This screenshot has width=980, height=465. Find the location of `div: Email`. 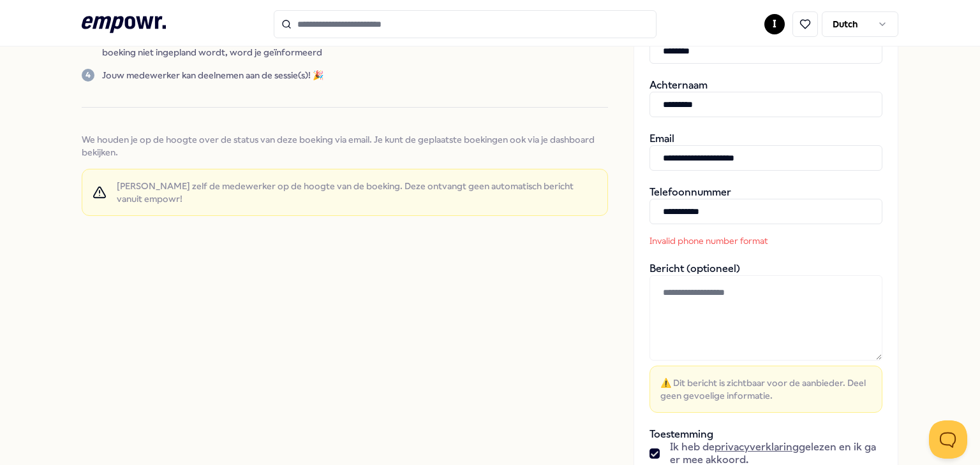

div: Email is located at coordinates (766, 152).